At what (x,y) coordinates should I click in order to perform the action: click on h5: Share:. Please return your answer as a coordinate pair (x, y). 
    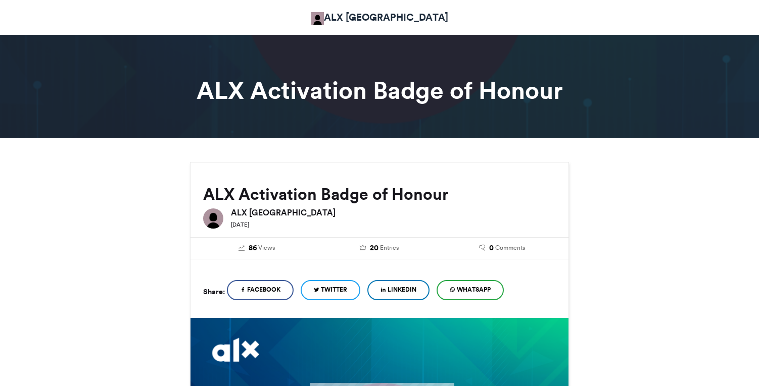
    Looking at the image, I should click on (214, 292).